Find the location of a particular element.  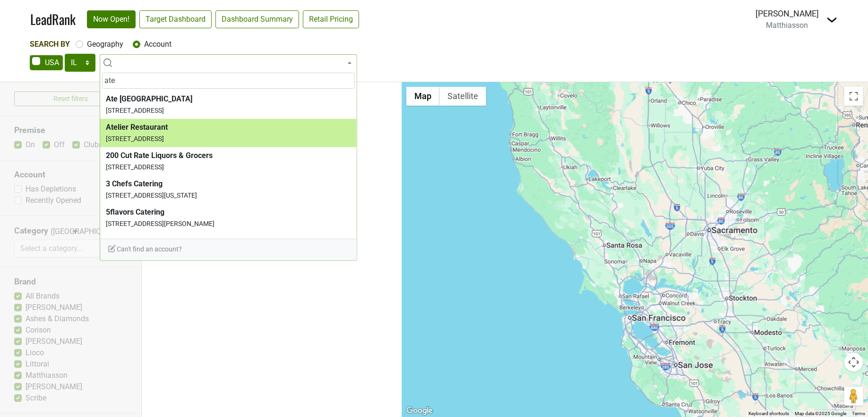

button: Drag Pegman onto the map to open Street View is located at coordinates (854, 397).